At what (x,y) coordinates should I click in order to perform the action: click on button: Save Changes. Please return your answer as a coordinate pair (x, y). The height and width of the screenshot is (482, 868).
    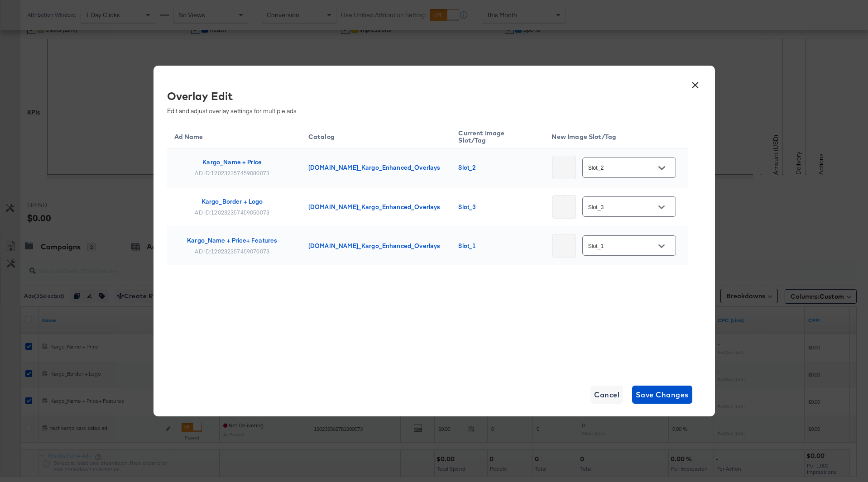
    Looking at the image, I should click on (662, 394).